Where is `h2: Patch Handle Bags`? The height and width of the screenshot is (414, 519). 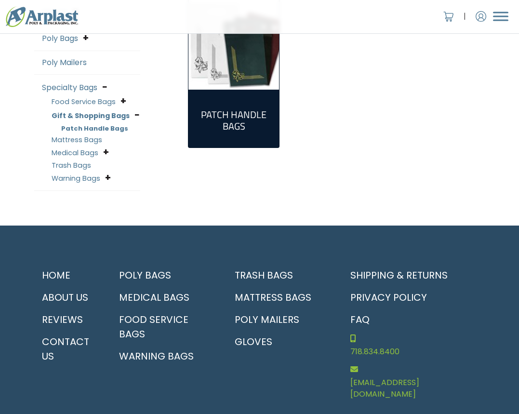 h2: Patch Handle Bags is located at coordinates (233, 120).